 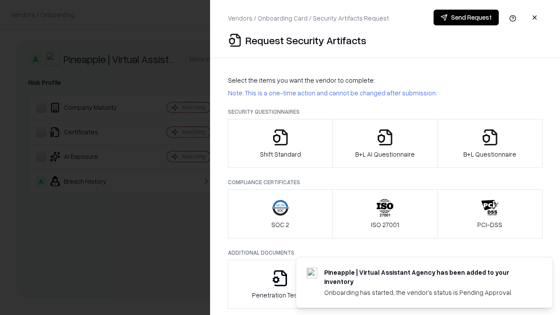 I want to click on button: Penetration Testing, so click(x=280, y=284).